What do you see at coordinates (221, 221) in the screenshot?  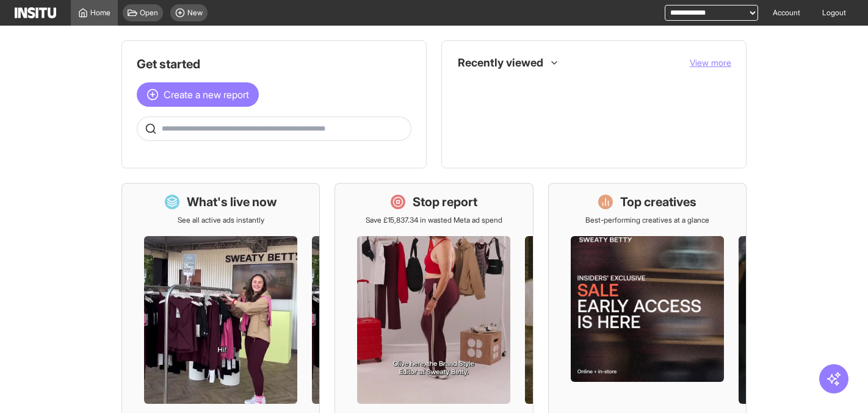 I see `p: See all active ads instantly` at bounding box center [221, 221].